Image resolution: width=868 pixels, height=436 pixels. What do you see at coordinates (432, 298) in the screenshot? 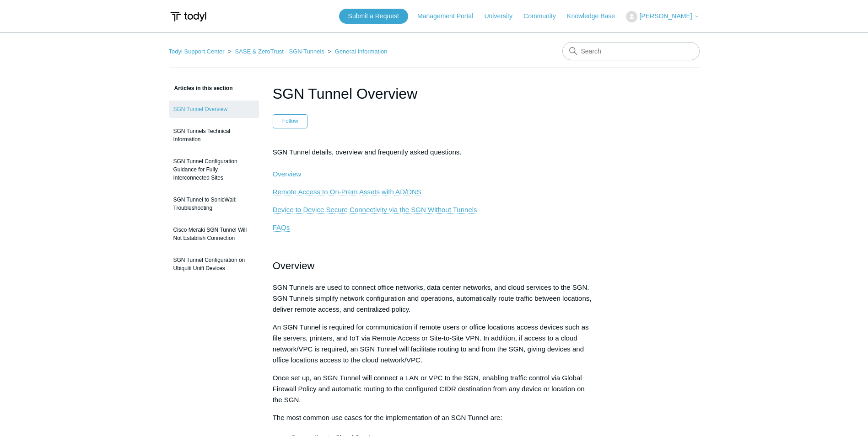
I see `span: SGN Tunnels are used to connect office networks, data center networks, and cloud services to the ...` at bounding box center [432, 298].